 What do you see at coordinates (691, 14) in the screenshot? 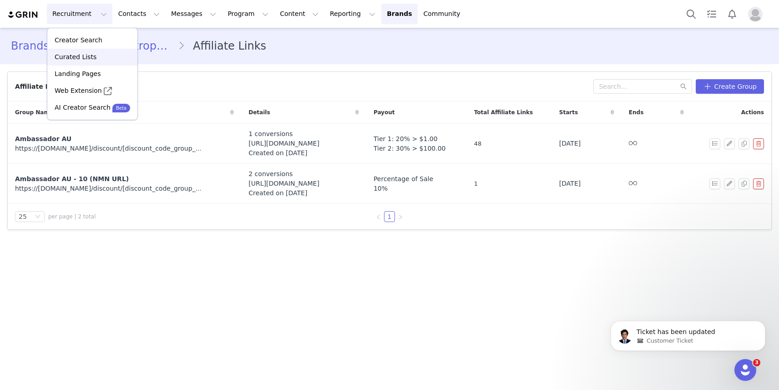
I see `button: Search` at bounding box center [691, 14].